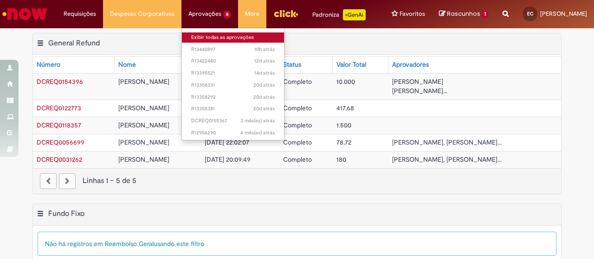 The width and height of the screenshot is (594, 259). I want to click on a: Abrir Registro: DCREQ0031262, so click(59, 160).